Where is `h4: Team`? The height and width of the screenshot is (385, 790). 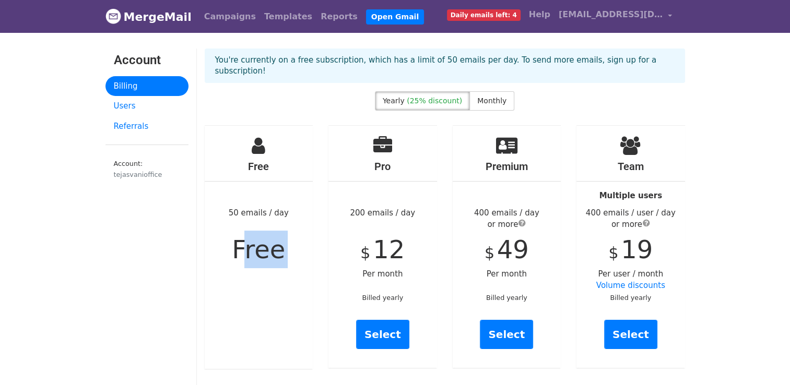 h4: Team is located at coordinates (631, 167).